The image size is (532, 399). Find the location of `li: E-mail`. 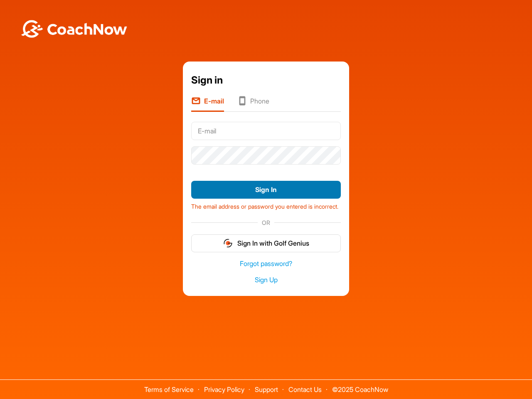

li: E-mail is located at coordinates (208, 104).